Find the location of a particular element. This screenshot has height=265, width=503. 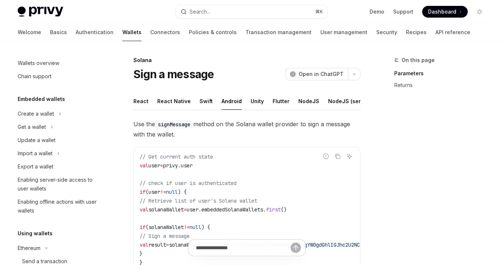

a: User management is located at coordinates (344, 32).